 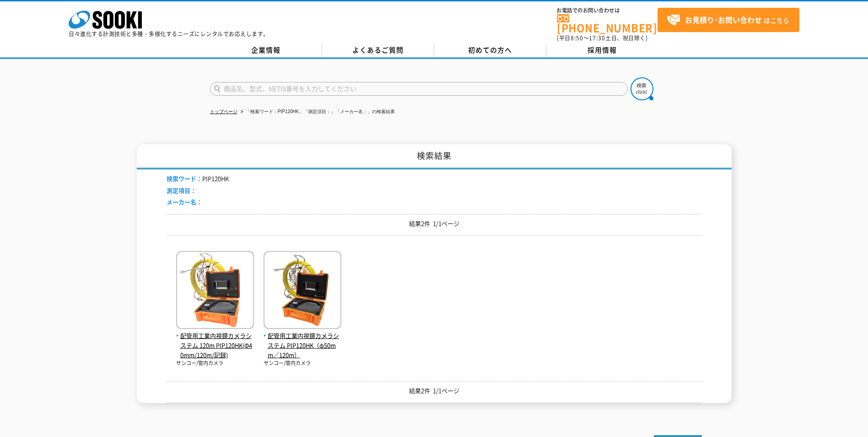 I want to click on span: 測定項目：, so click(x=181, y=190).